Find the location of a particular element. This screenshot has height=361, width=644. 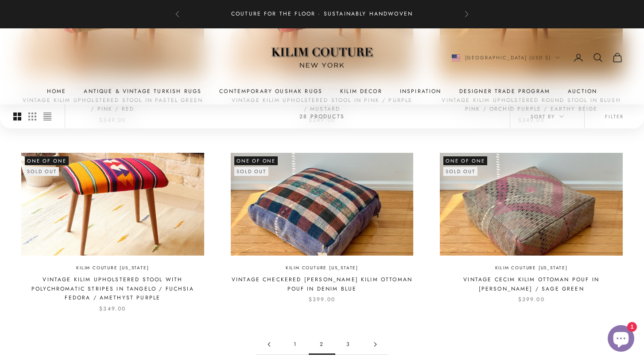

img: Logo of Kilim Couture New York is located at coordinates (322, 57).